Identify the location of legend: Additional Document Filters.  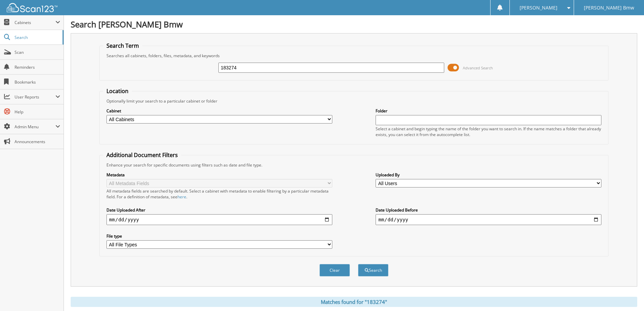
(142, 155).